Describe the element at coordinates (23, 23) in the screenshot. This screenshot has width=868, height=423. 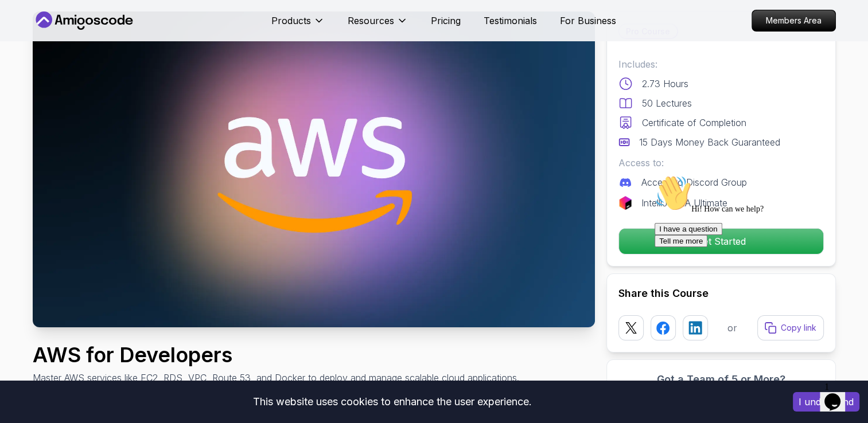
I see `img: :wave:` at that location.